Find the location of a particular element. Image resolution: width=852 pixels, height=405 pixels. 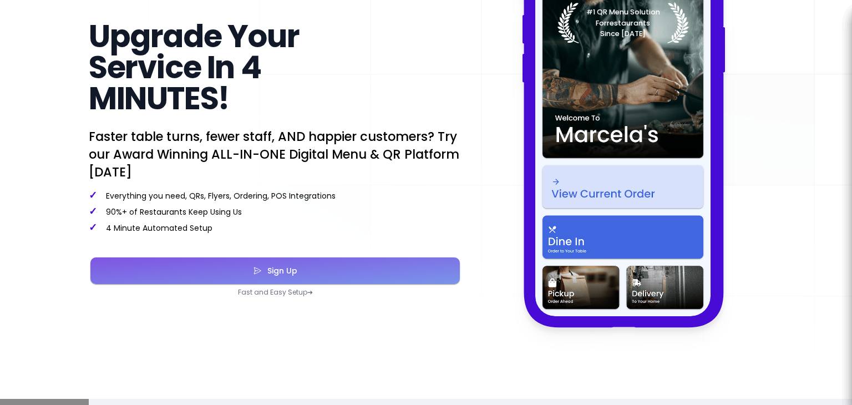

button: Sign Up is located at coordinates (275, 271).